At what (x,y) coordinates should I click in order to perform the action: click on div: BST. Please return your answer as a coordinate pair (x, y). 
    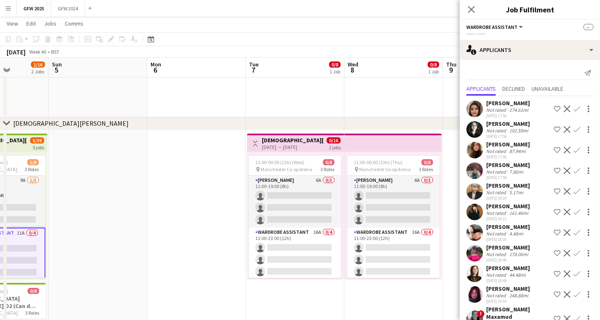
    Looking at the image, I should click on (55, 52).